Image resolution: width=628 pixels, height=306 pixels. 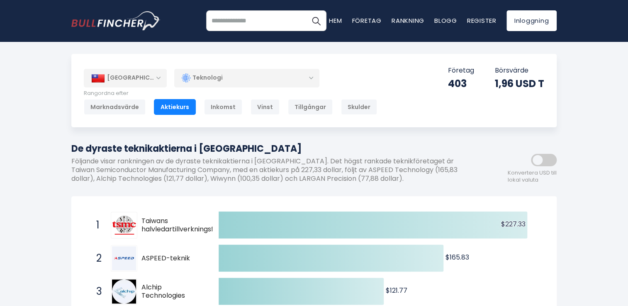 I want to click on font: Börsvärde, so click(x=512, y=70).